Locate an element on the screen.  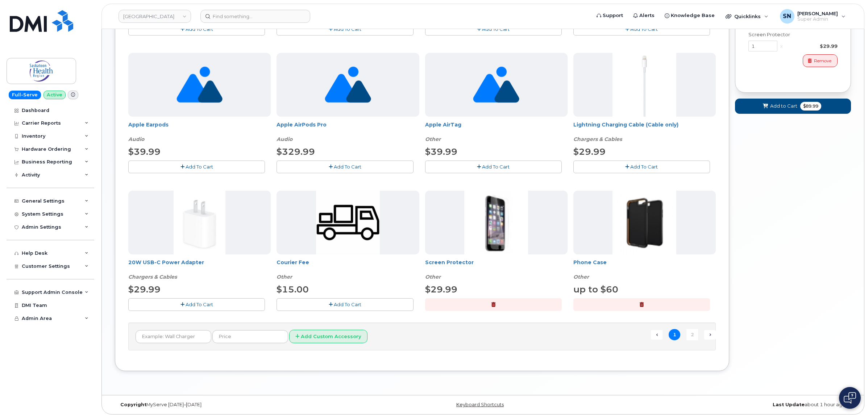
span: $329.99 is located at coordinates (296, 152).